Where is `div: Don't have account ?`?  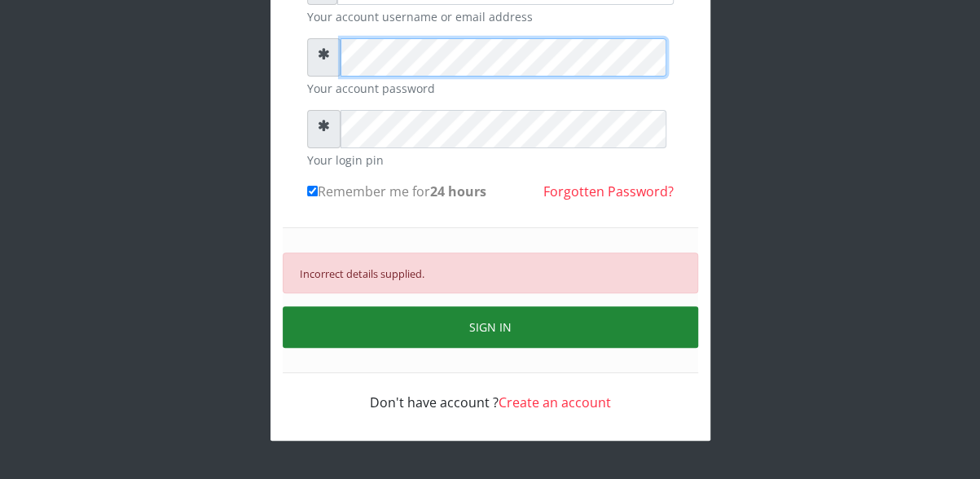
div: Don't have account ? is located at coordinates (490, 392).